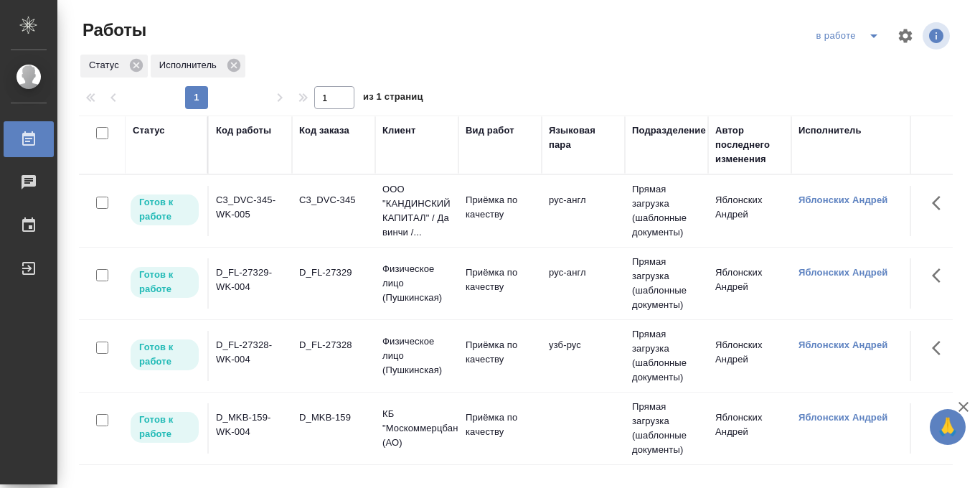 This screenshot has height=488, width=980. Describe the element at coordinates (490, 130) in the screenshot. I see `div: Вид работ` at that location.